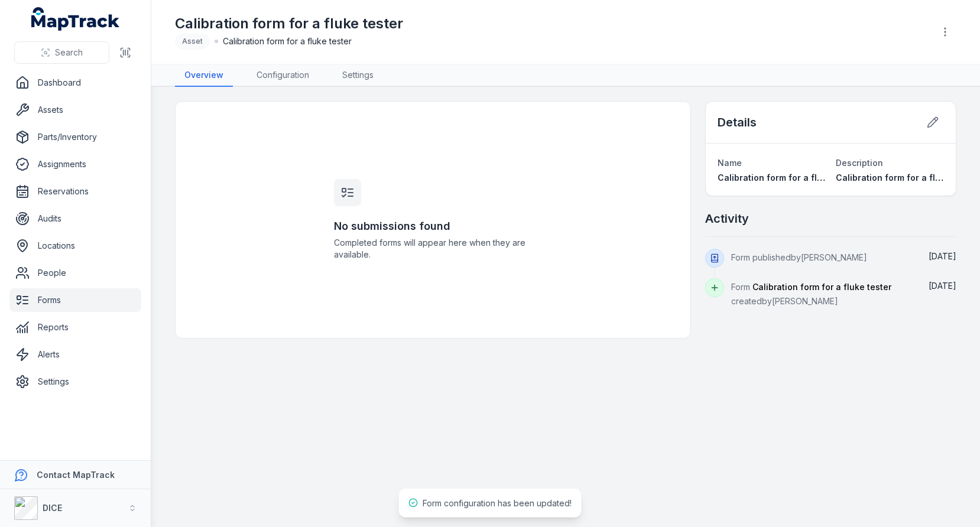 This screenshot has width=980, height=527. What do you see at coordinates (730, 163) in the screenshot?
I see `span: Name` at bounding box center [730, 163].